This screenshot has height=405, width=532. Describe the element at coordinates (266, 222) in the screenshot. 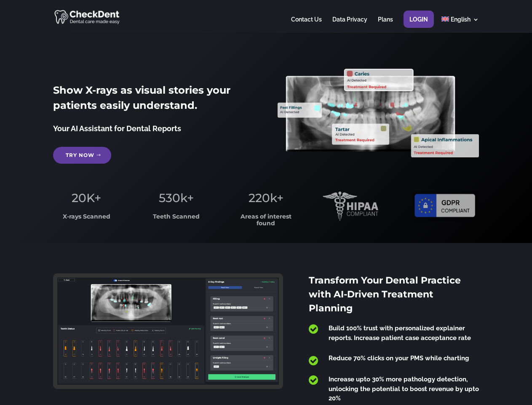

I see `h3: Areas of interest found` at that location.